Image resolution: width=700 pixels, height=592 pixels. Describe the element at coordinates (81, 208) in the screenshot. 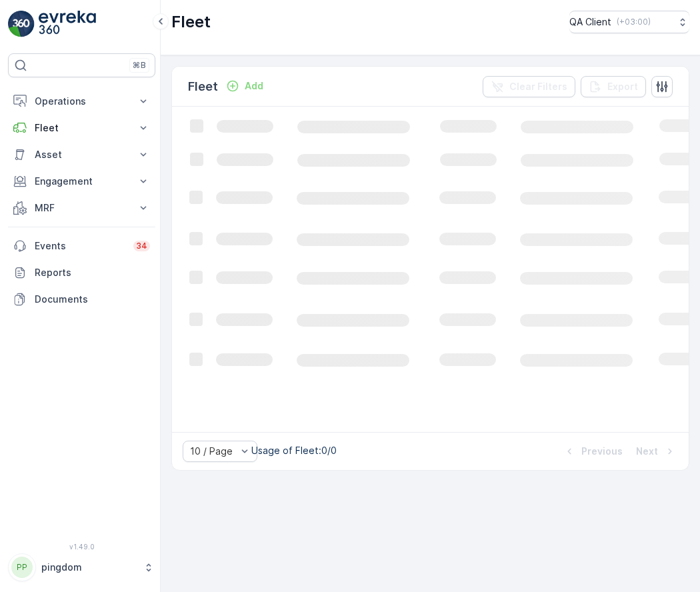

I see `button: MRF` at that location.